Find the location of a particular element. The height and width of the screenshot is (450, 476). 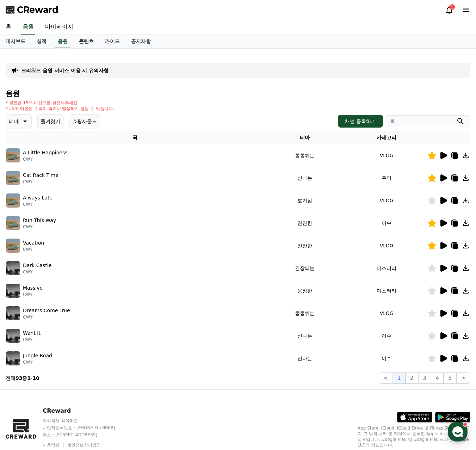

a: 실적 is located at coordinates (42, 42).